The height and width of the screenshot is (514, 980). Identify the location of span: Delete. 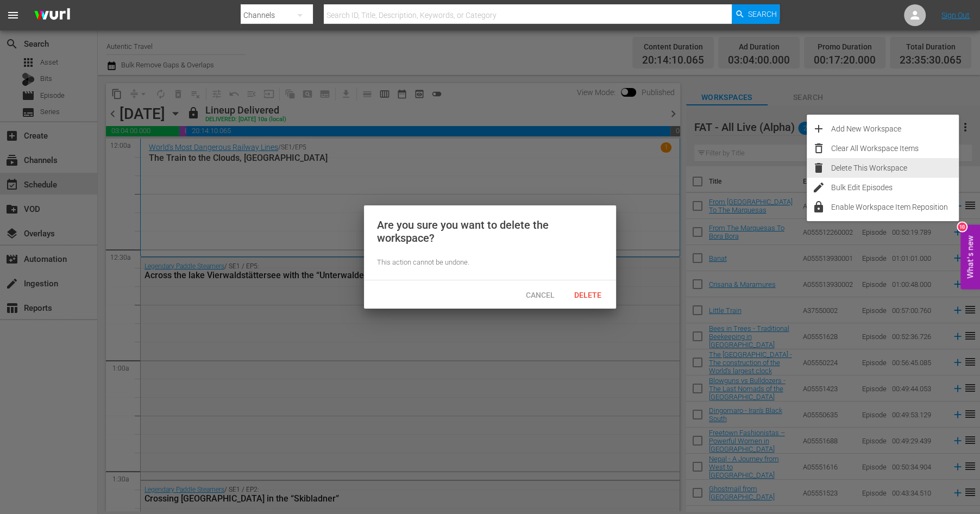
(588, 295).